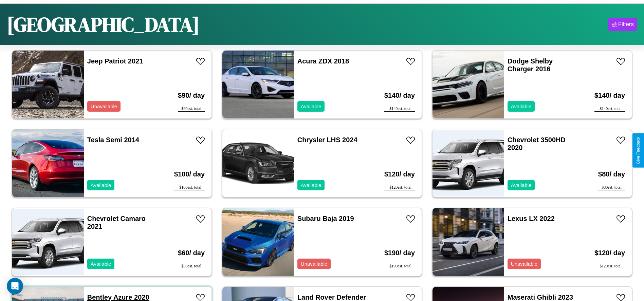 This screenshot has height=301, width=644. I want to click on a: Dodge Shelby Charger 2016, so click(530, 65).